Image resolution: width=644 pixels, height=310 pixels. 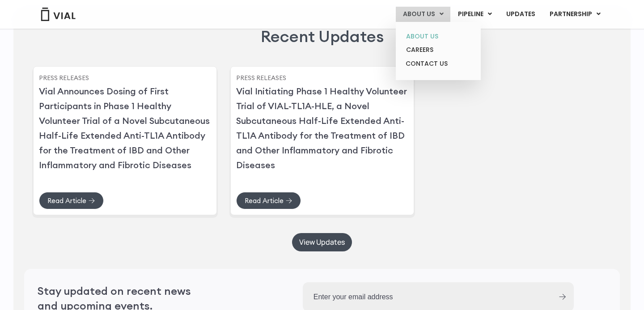 What do you see at coordinates (58, 14) in the screenshot?
I see `img: Vial Logo` at bounding box center [58, 14].